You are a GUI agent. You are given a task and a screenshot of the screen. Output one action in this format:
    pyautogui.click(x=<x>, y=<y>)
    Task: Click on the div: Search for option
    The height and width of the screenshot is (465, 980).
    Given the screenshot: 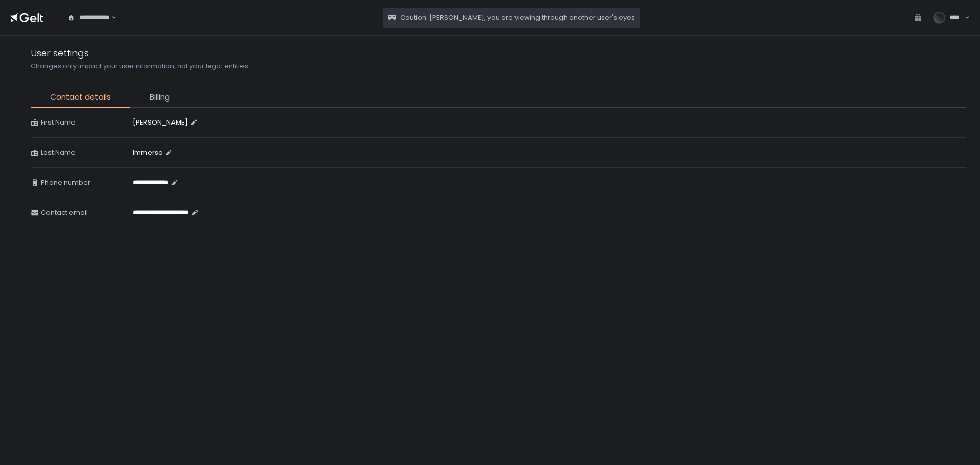 What is the action you would take?
    pyautogui.click(x=88, y=18)
    